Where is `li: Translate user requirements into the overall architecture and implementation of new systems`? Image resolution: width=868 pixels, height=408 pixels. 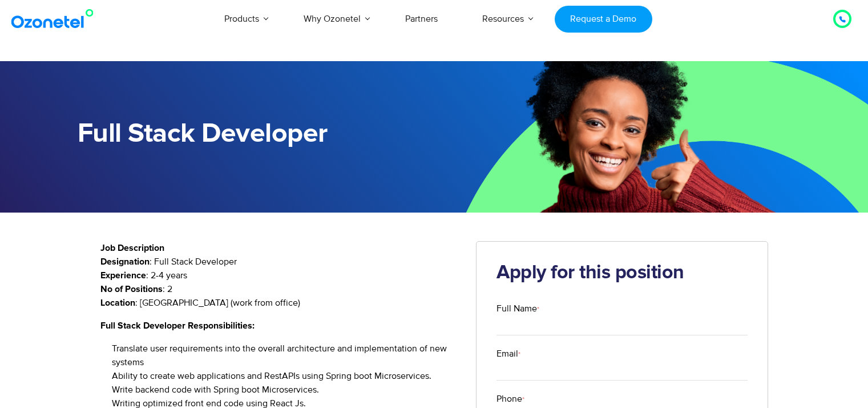 li: Translate user requirements into the overall architecture and implementation of new systems is located at coordinates (285, 355).